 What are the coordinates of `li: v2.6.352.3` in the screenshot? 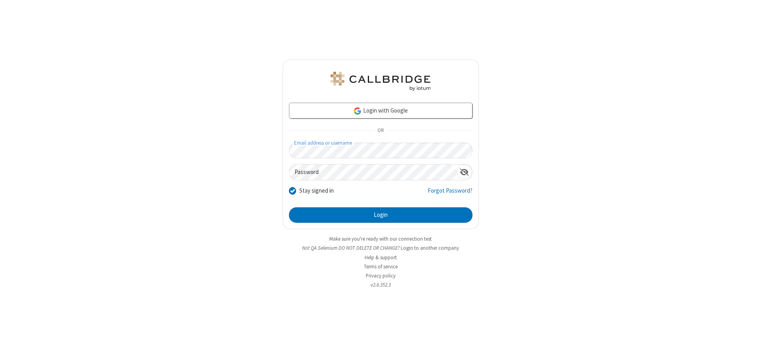 It's located at (380, 284).